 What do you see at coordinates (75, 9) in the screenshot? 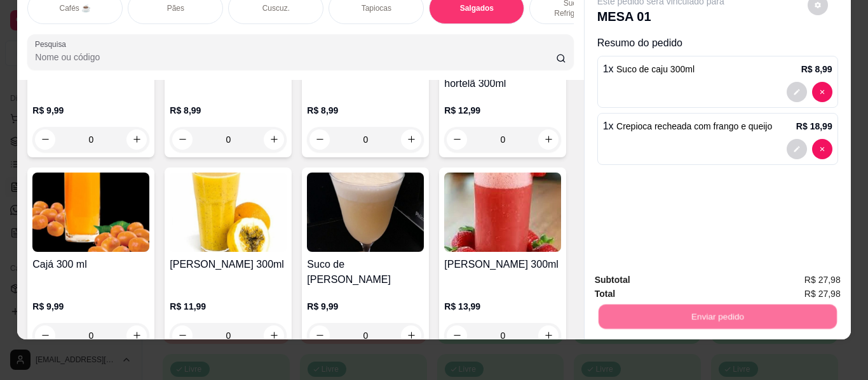
I see `p: Cafés ☕` at bounding box center [75, 9].